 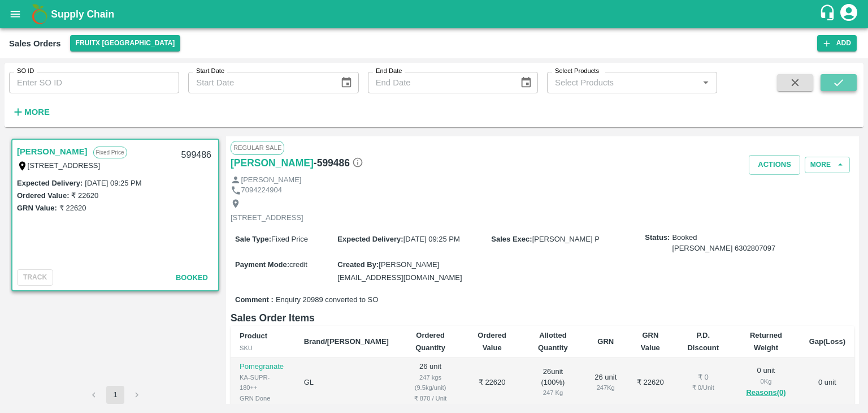 I want to click on b: GRN, so click(x=605, y=341).